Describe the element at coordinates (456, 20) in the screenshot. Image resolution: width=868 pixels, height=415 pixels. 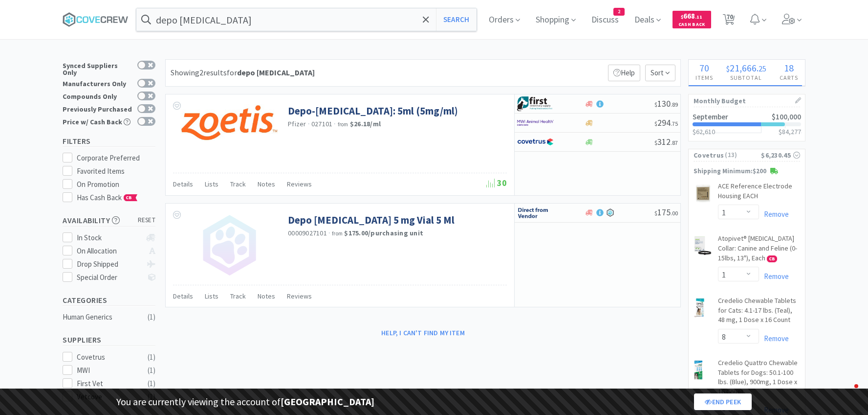
I see `button: Search` at that location.